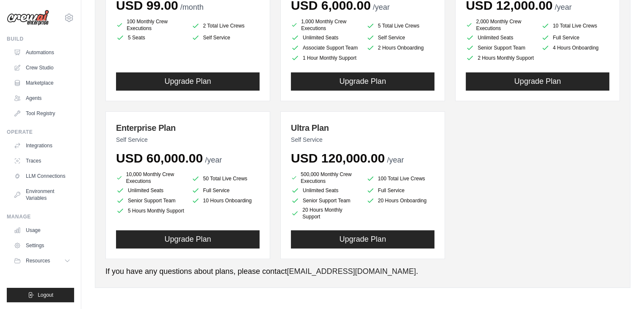  Describe the element at coordinates (42, 176) in the screenshot. I see `a: LLM Connections` at that location.